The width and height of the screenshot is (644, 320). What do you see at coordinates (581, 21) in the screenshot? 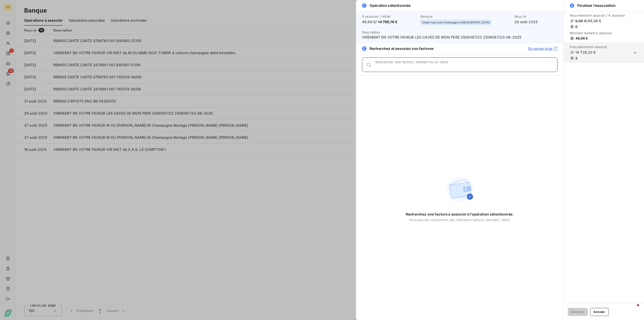
I see `span: 0,00 €` at bounding box center [581, 21].